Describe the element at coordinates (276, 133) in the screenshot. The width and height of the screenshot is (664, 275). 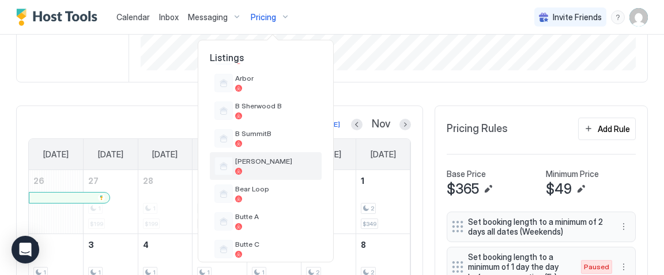
I see `span: B SummitB` at that location.